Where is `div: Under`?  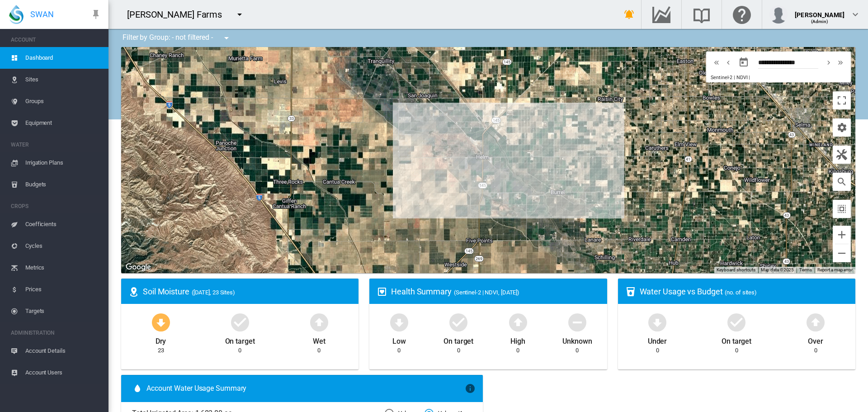 div: Under is located at coordinates (657, 339).